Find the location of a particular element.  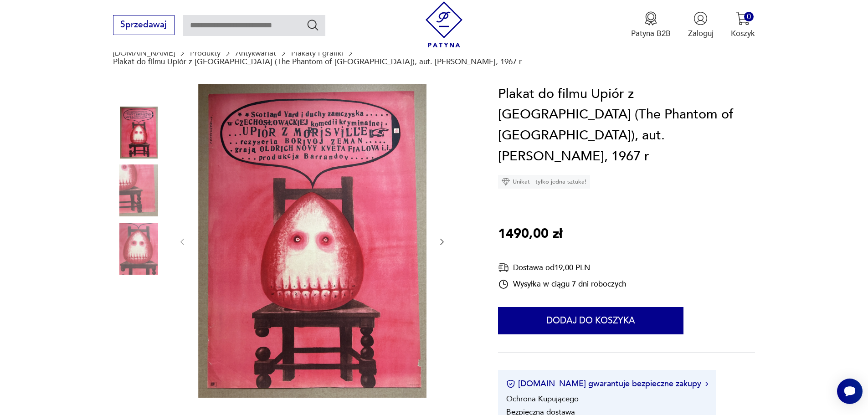

p: Koszyk is located at coordinates (742, 33).